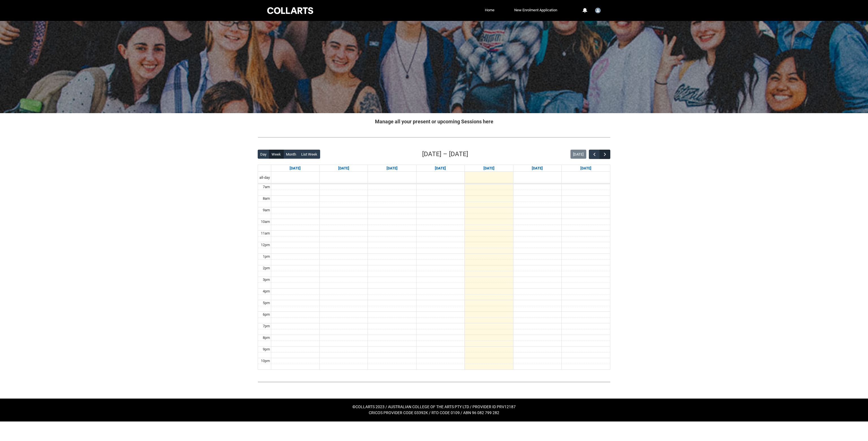  What do you see at coordinates (489, 168) in the screenshot?
I see `a: Go to September 4, 2025` at bounding box center [489, 168].